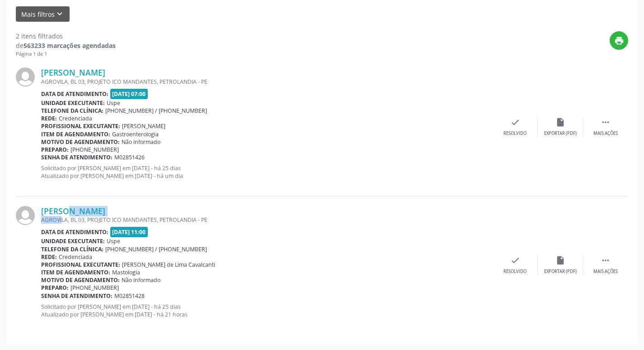  I want to click on i: print, so click(620, 40).